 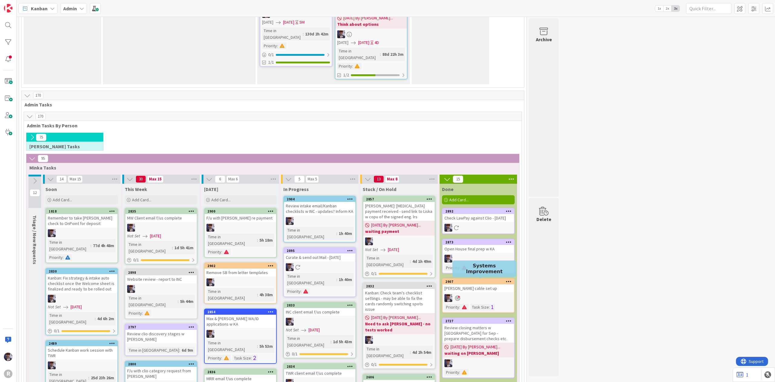 I want to click on div: 25d 23h 26m, so click(x=102, y=377).